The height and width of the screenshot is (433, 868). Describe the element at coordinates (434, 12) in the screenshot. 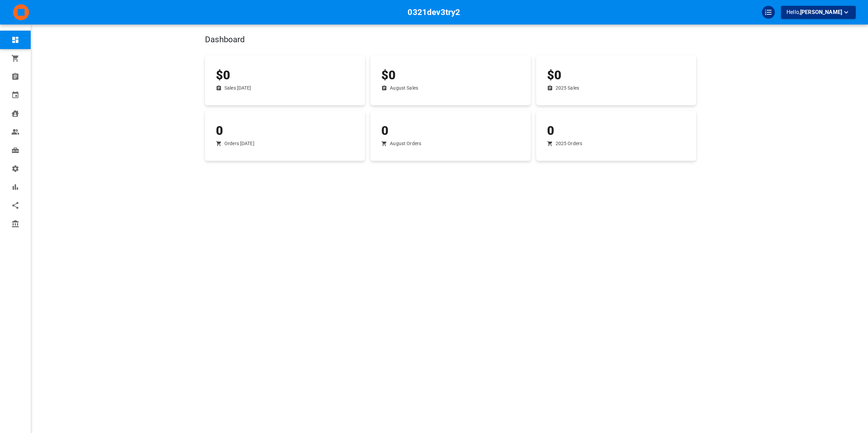

I see `h6: 0321dev3try2` at that location.